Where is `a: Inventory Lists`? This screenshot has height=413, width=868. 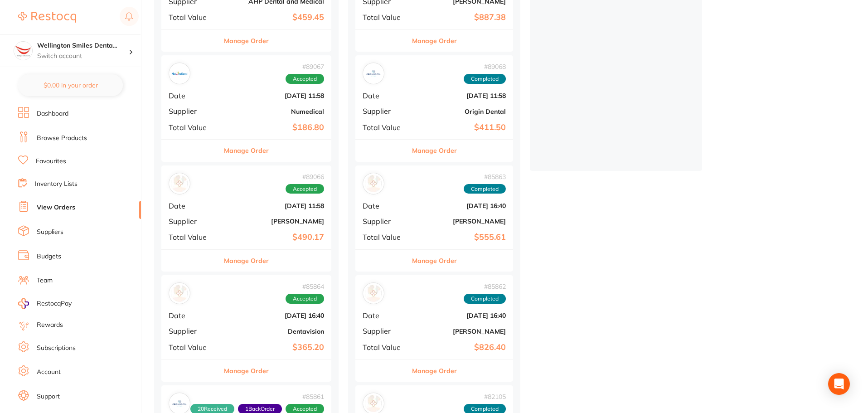 a: Inventory Lists is located at coordinates (56, 184).